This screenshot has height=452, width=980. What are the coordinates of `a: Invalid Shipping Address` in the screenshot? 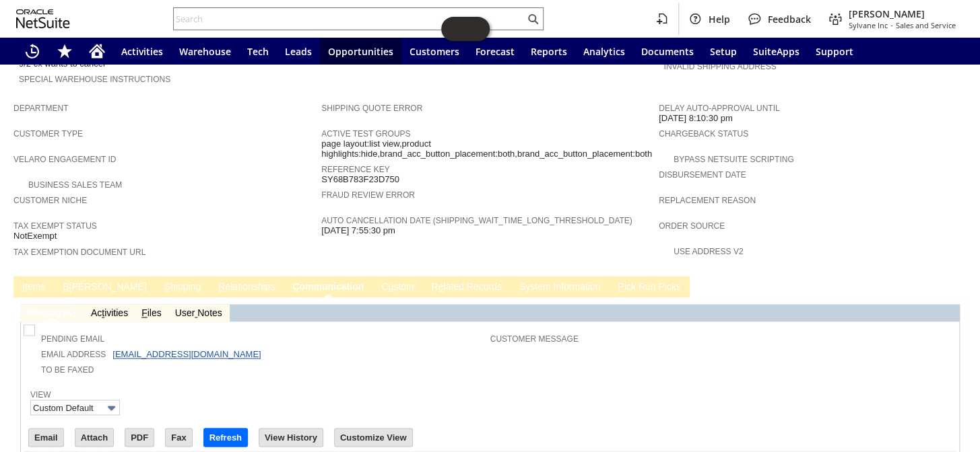 It's located at (719, 66).